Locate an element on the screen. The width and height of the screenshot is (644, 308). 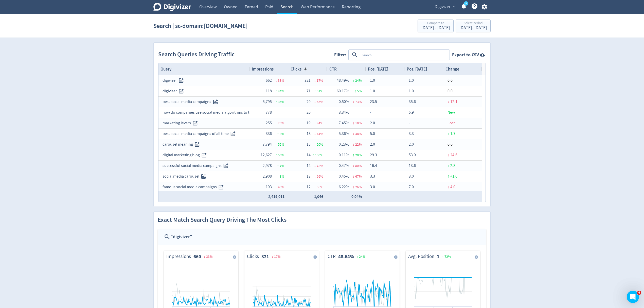
span: 3.0 is located at coordinates (372, 187).